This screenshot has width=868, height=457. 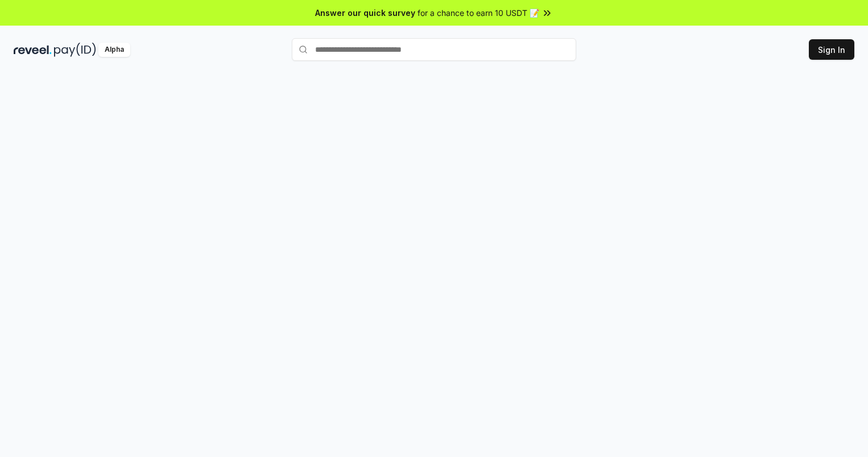 I want to click on img: reveel_dark, so click(x=32, y=49).